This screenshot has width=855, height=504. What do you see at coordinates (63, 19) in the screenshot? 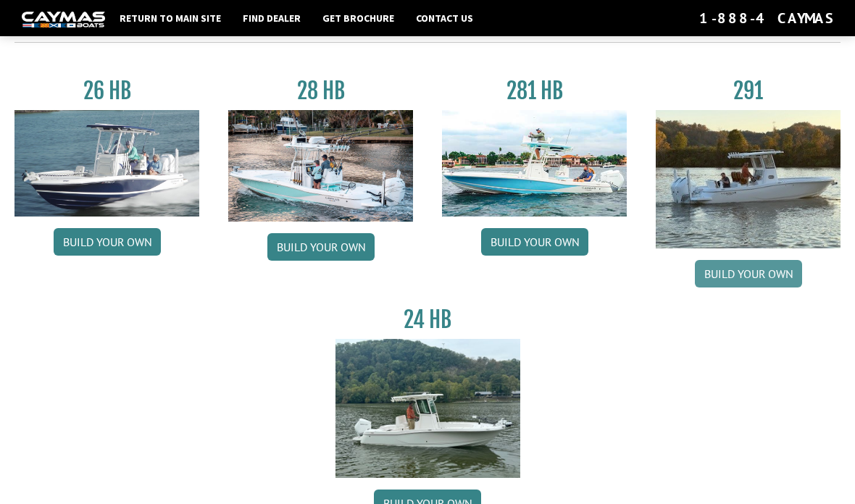
I see `img: white-logo-c9c8dbefe5ff5ceceb0f0178aa75bf4bb51f6bca0971e226c86eb53dfe498488.png` at bounding box center [63, 19].